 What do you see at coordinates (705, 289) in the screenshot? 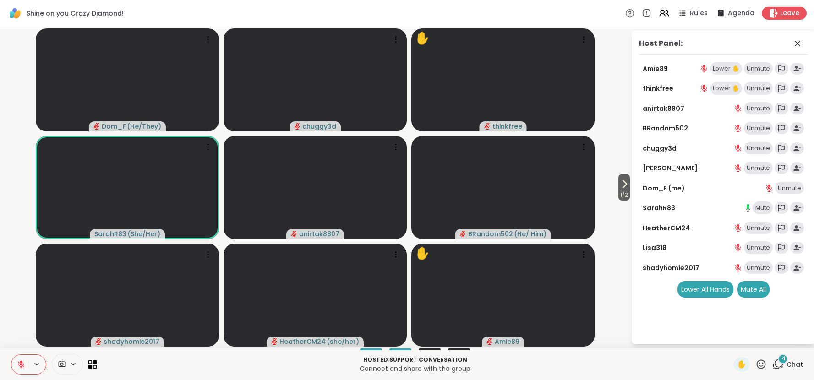
I see `div: Lower All Hands` at bounding box center [705, 289].